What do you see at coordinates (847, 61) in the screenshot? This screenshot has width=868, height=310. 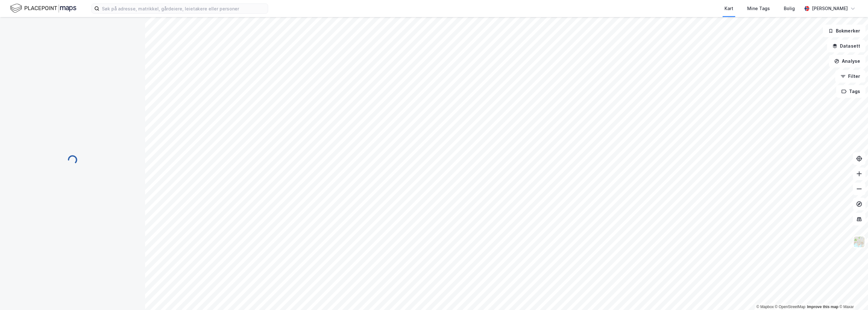 I see `button: Analyse` at bounding box center [847, 61].